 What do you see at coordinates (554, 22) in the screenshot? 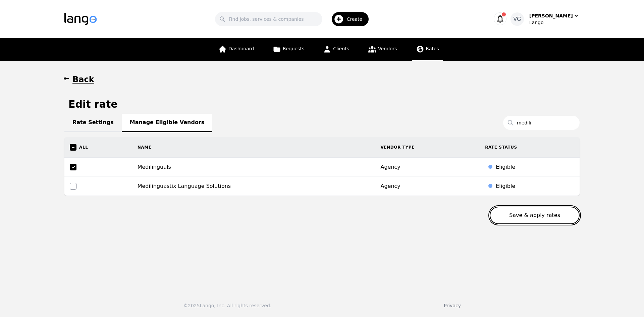
I see `div: Lango` at bounding box center [554, 22].